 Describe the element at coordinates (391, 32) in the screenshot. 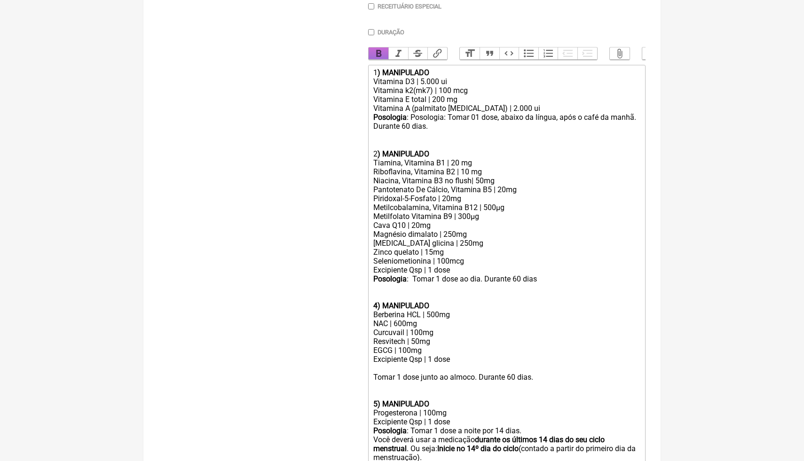

I see `label: Duração` at that location.